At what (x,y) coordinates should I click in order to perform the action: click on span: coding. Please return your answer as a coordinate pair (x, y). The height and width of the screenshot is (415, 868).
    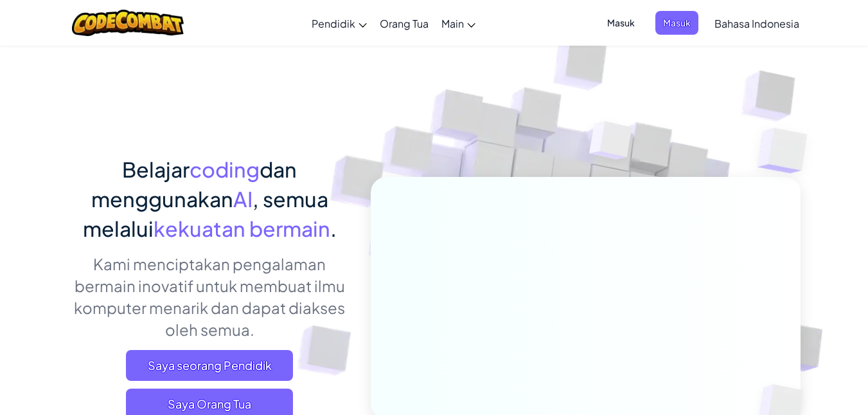
    Looking at the image, I should click on (224, 169).